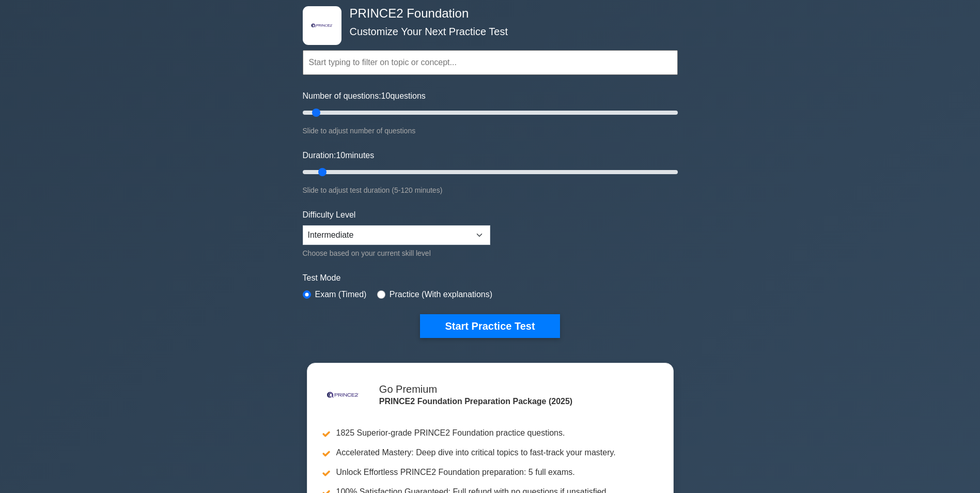  Describe the element at coordinates (329, 215) in the screenshot. I see `label: Difficulty Level` at that location.